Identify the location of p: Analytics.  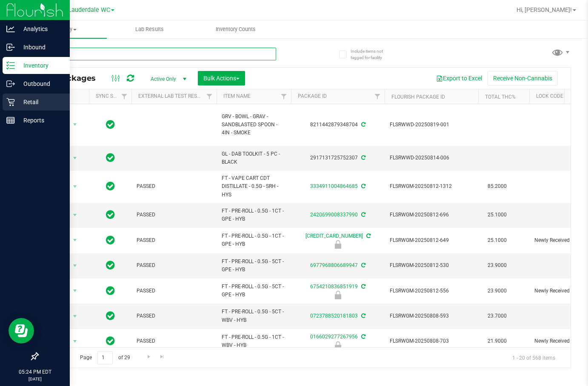
(40, 29).